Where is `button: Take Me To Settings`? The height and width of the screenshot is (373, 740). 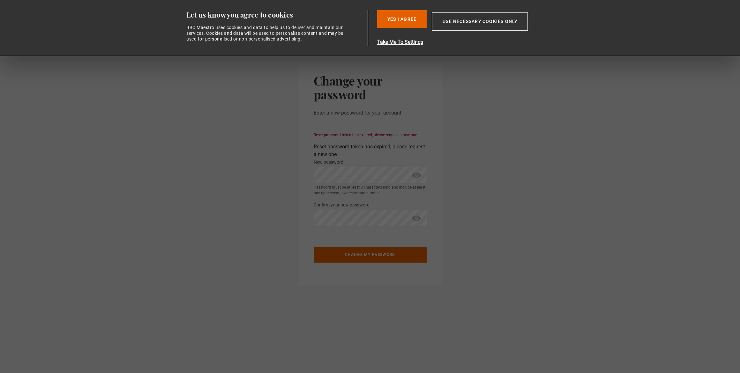 button: Take Me To Settings is located at coordinates (468, 42).